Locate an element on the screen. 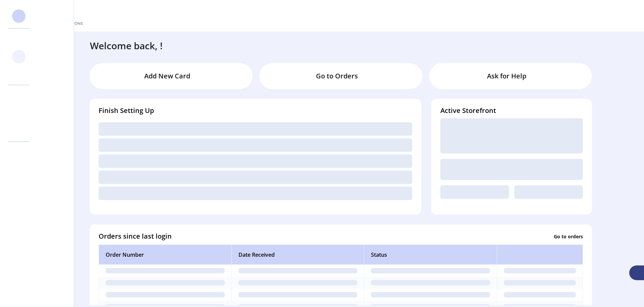  p: Go to orders is located at coordinates (568, 236).